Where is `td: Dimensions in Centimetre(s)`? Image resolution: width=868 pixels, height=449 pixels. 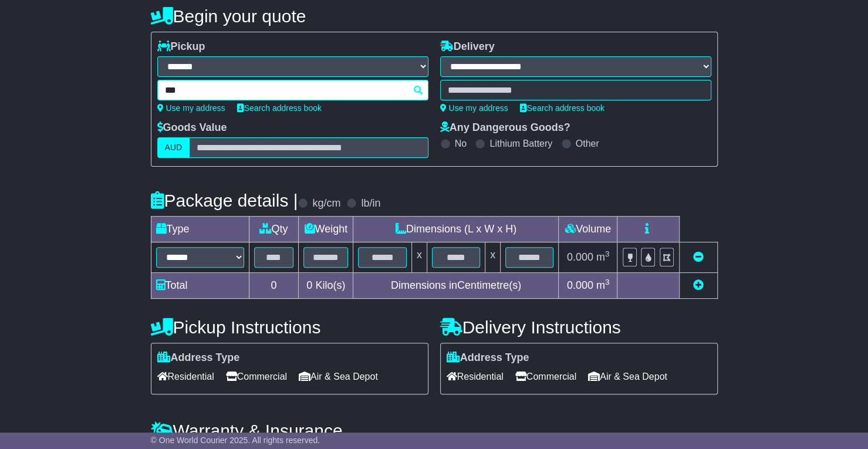
td: Dimensions in Centimetre(s) is located at coordinates (456, 286).